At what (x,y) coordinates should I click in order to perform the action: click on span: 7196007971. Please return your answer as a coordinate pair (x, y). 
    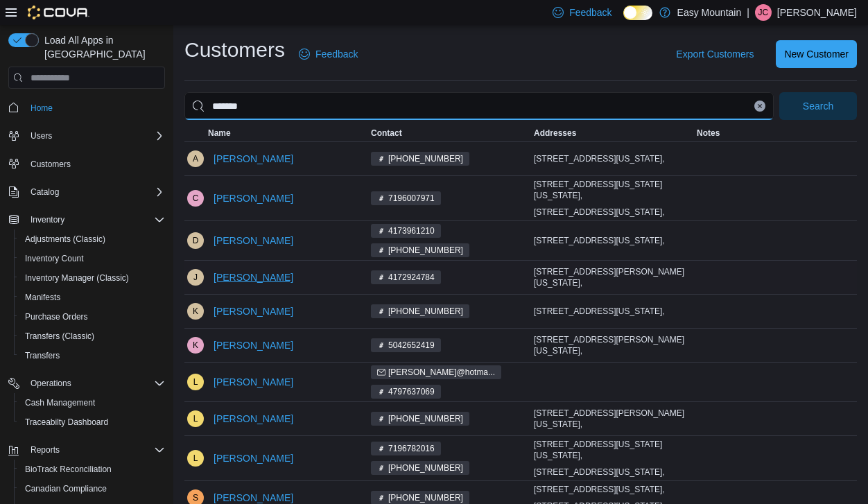
    Looking at the image, I should click on (411, 198).